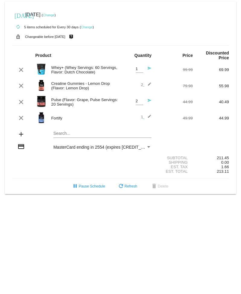 This screenshot has height=294, width=241. Describe the element at coordinates (45, 27) in the screenshot. I see `small: 5 items scheduled for Every 30 days` at that location.